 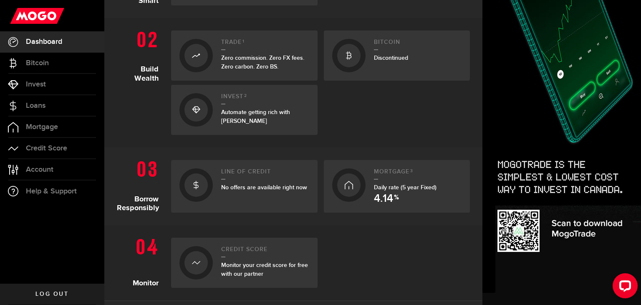 What do you see at coordinates (42, 127) in the screenshot?
I see `span: Mortgage` at bounding box center [42, 127].